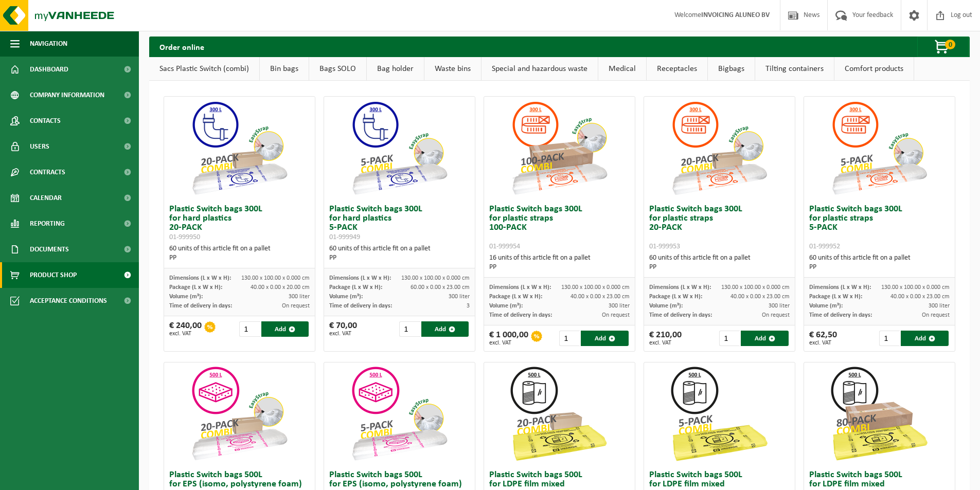  I want to click on span: 0, so click(950, 44).